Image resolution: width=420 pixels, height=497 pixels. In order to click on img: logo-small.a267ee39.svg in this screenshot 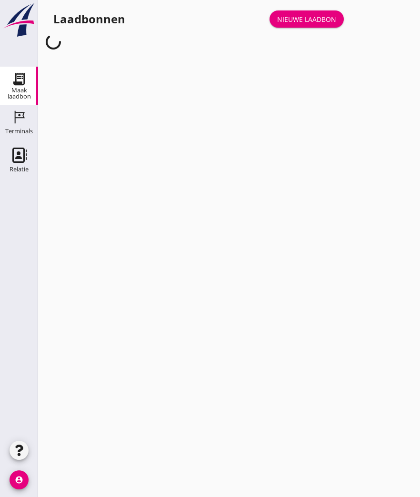, I will do `click(19, 20)`.